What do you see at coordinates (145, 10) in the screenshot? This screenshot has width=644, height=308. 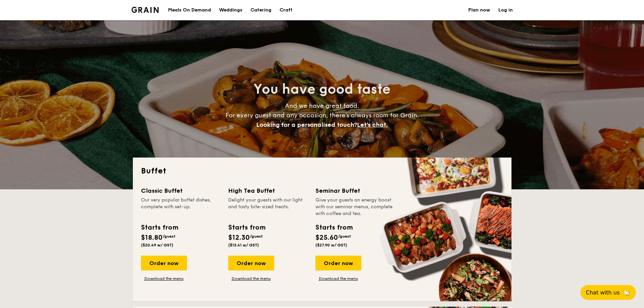 I see `a: Logotype` at bounding box center [145, 10].